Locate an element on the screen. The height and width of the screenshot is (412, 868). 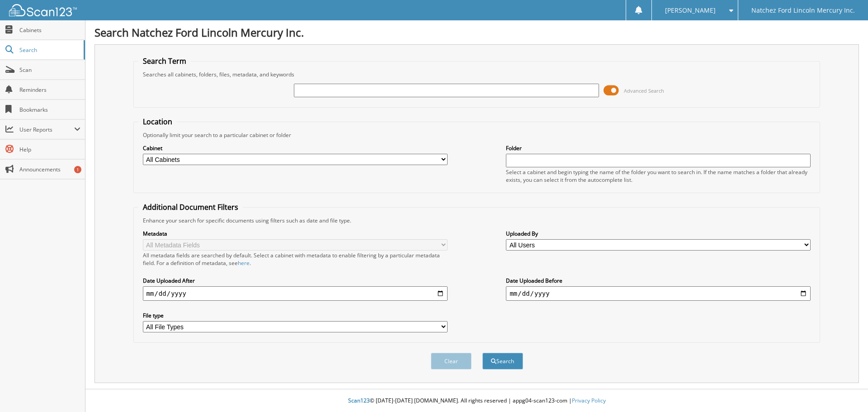
h1: Search Natchez Ford Lincoln Mercury Inc. is located at coordinates (476, 32).